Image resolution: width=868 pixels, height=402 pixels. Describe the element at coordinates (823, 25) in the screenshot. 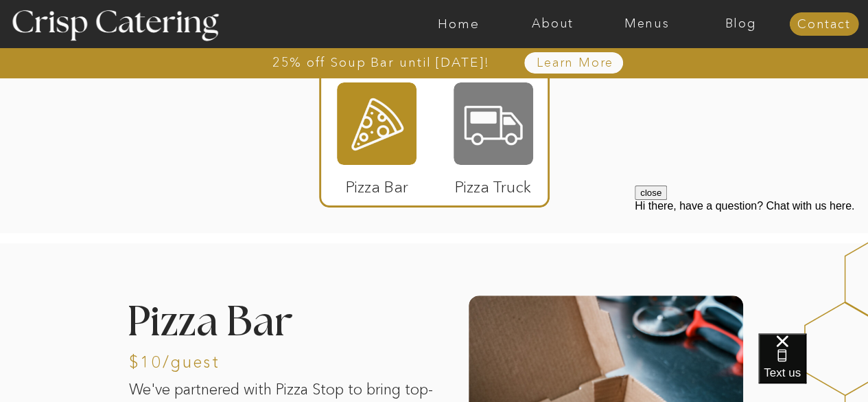

I see `a: Contact` at that location.